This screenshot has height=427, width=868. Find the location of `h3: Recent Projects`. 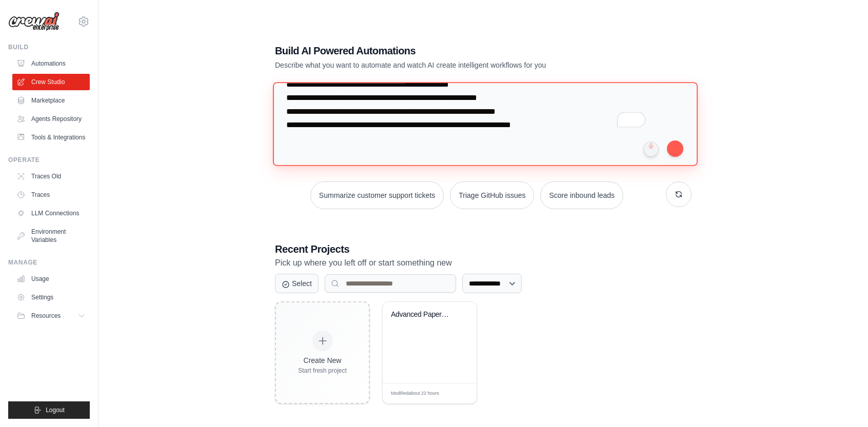

h3: Recent Projects is located at coordinates (484, 250).